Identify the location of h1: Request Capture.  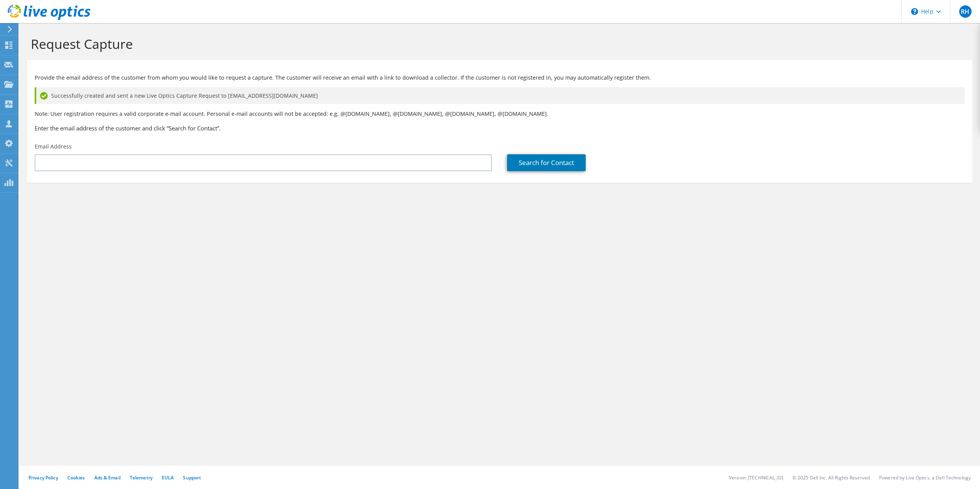
(497, 44).